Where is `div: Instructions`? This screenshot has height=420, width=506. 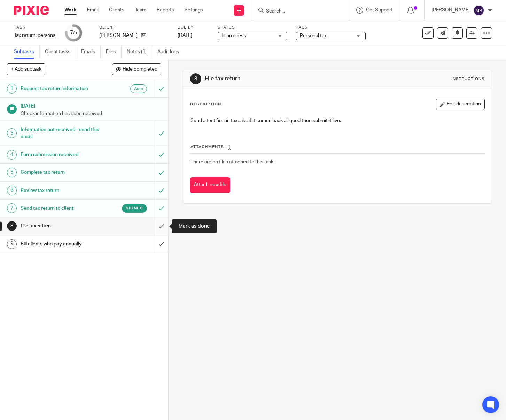
div: Instructions is located at coordinates (468, 79).